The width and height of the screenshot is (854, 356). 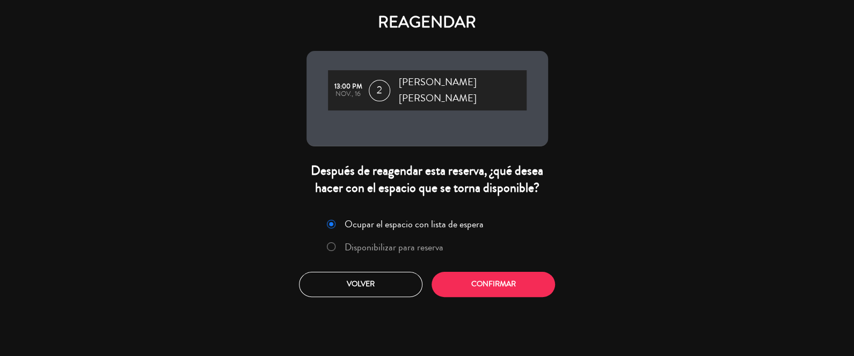 What do you see at coordinates (348, 94) in the screenshot?
I see `div: nov., 16` at bounding box center [348, 94].